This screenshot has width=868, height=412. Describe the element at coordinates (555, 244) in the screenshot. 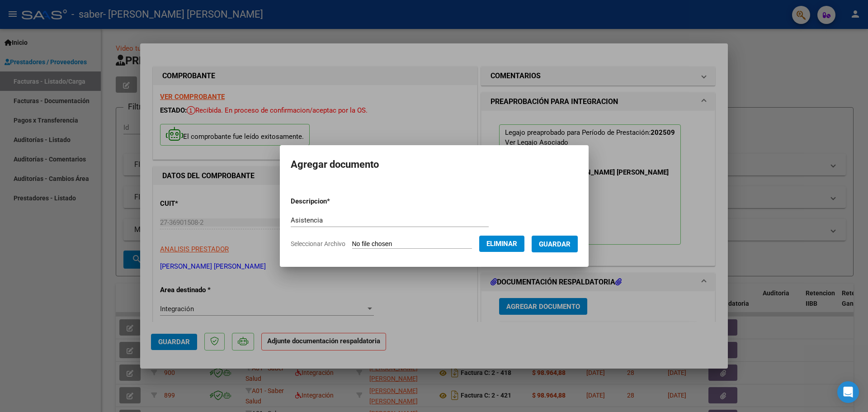

I see `span: Guardar` at that location.